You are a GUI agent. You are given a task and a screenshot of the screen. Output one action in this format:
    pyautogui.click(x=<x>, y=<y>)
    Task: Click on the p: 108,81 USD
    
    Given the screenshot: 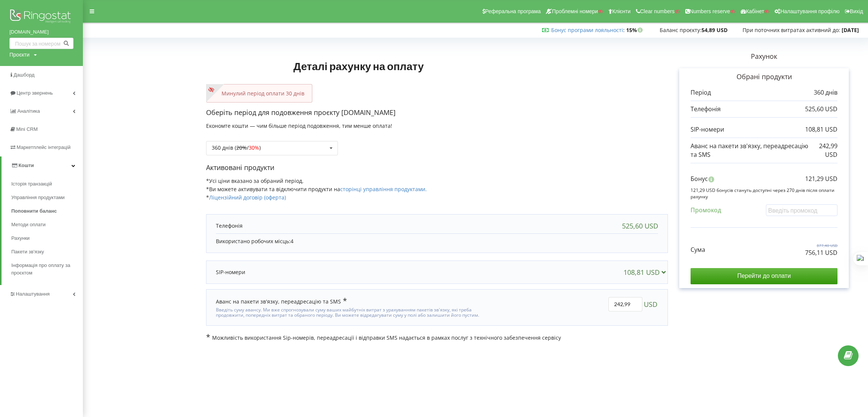 What is the action you would take?
    pyautogui.click(x=821, y=129)
    